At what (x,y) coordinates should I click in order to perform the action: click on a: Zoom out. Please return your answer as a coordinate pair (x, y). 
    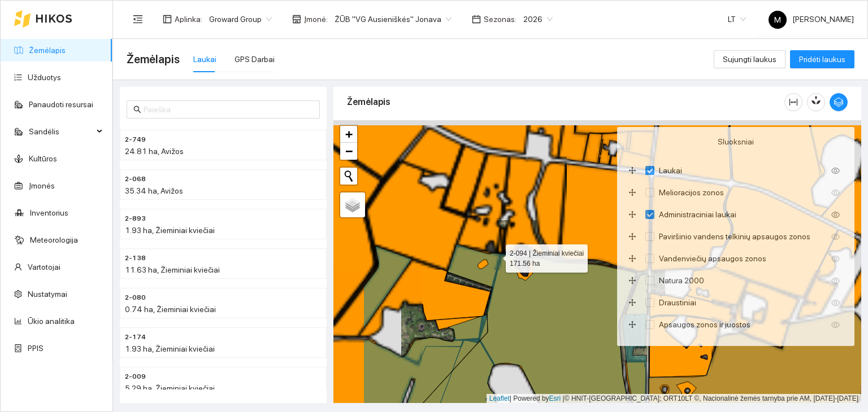
    Looking at the image, I should click on (349, 152).